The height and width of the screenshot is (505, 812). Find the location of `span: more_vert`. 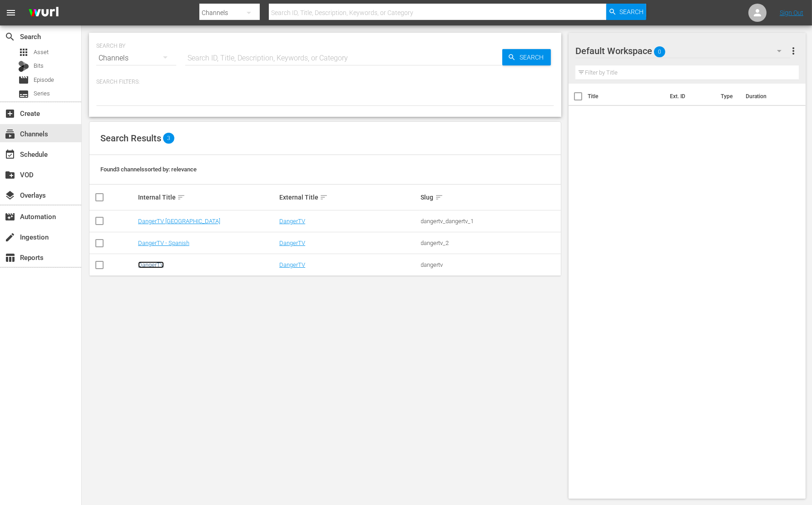

span: more_vert is located at coordinates (793, 50).